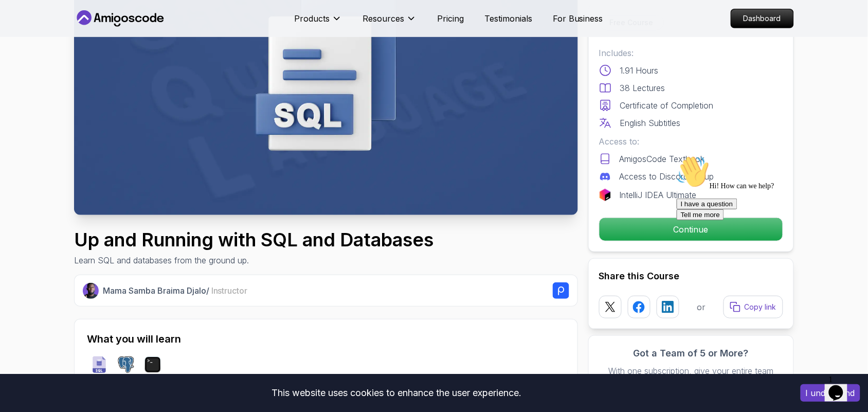  I want to click on p: Learn SQL and databases from the ground up., so click(254, 260).